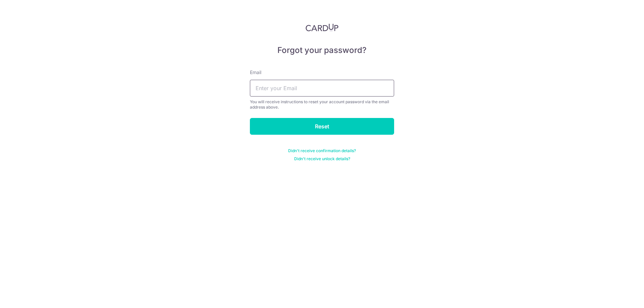 The height and width of the screenshot is (308, 644). I want to click on div: You will receive instructions to reset your account password via the email address above., so click(322, 104).